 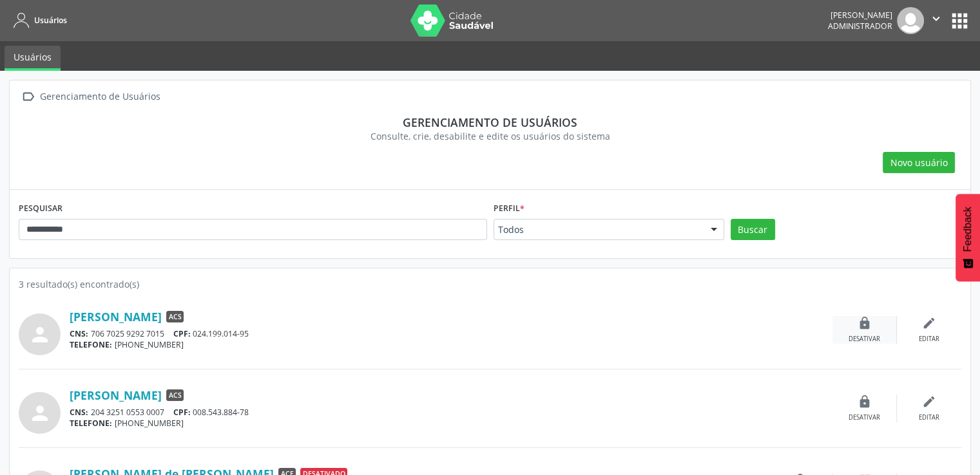 What do you see at coordinates (100, 96) in the screenshot?
I see `div: Gerenciamento de Usuários` at bounding box center [100, 96].